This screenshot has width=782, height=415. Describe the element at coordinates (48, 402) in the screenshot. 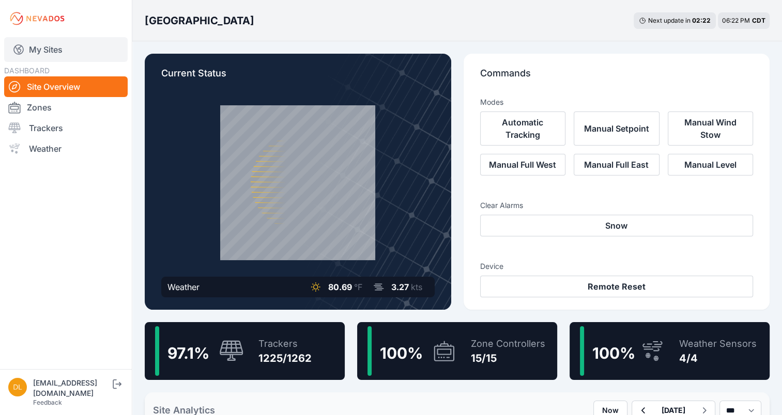

I see `a: Feedback` at that location.